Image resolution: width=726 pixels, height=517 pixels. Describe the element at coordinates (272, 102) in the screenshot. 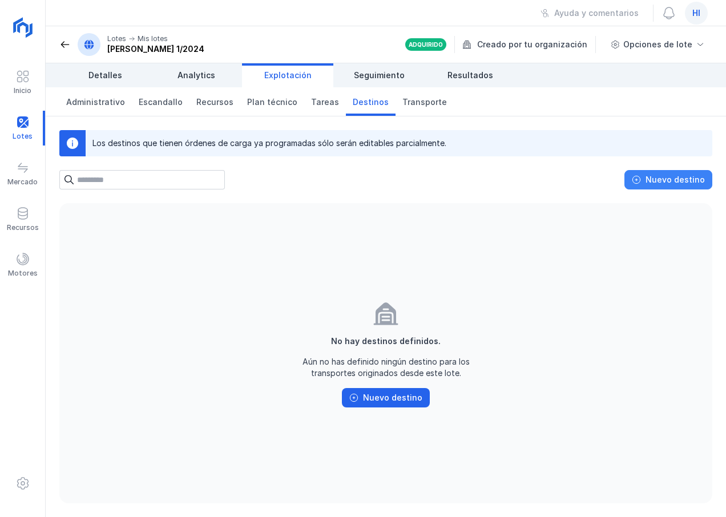

I see `span: Plan técnico` at that location.